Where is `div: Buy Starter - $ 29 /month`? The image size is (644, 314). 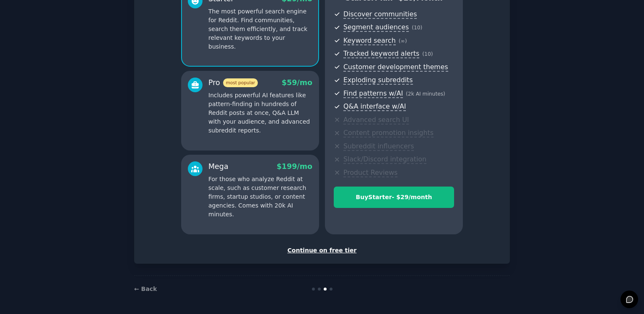 div: Buy Starter - $ 29 /month is located at coordinates (394, 198).